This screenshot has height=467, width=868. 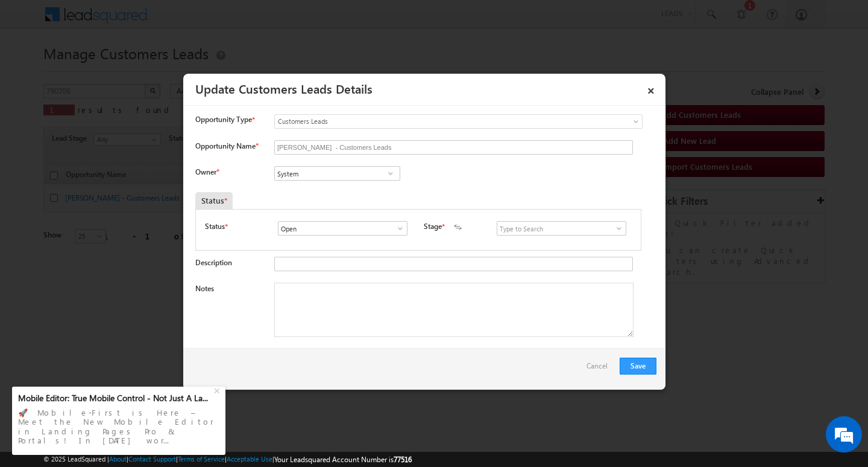 What do you see at coordinates (207, 171) in the screenshot?
I see `label: Owner` at bounding box center [207, 171].